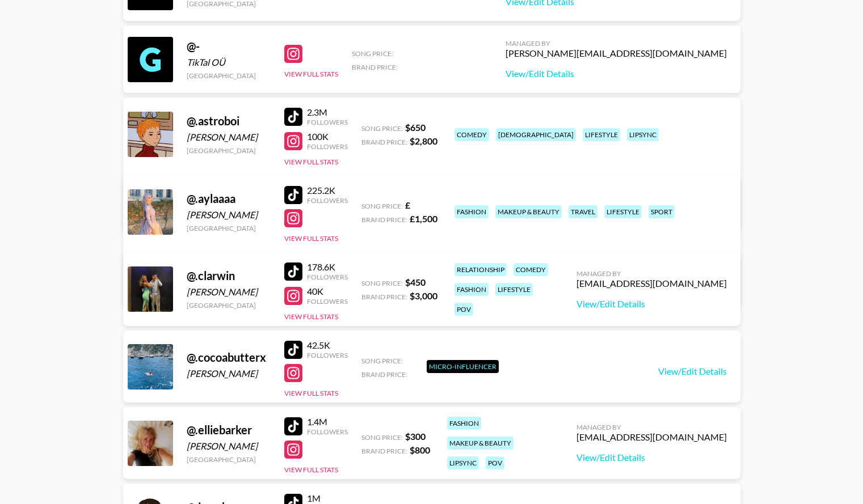  I want to click on div: @ .elliebarker, so click(229, 430).